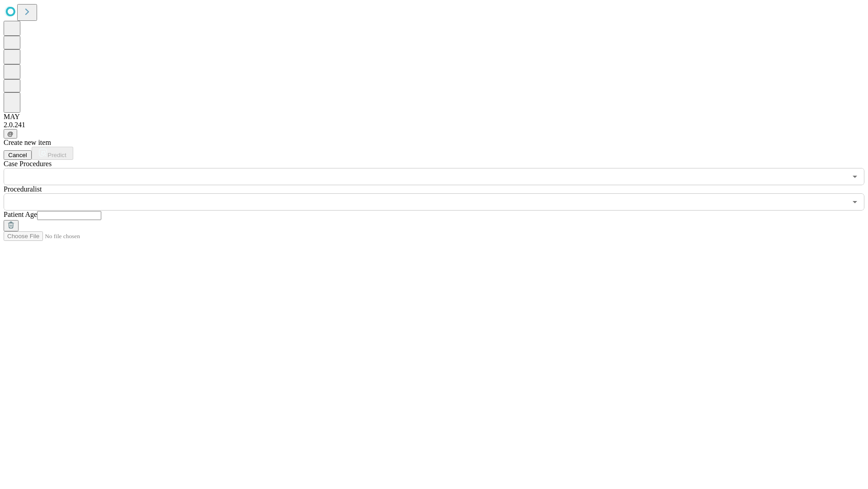 The image size is (868, 489). I want to click on span: Cancel, so click(17, 155).